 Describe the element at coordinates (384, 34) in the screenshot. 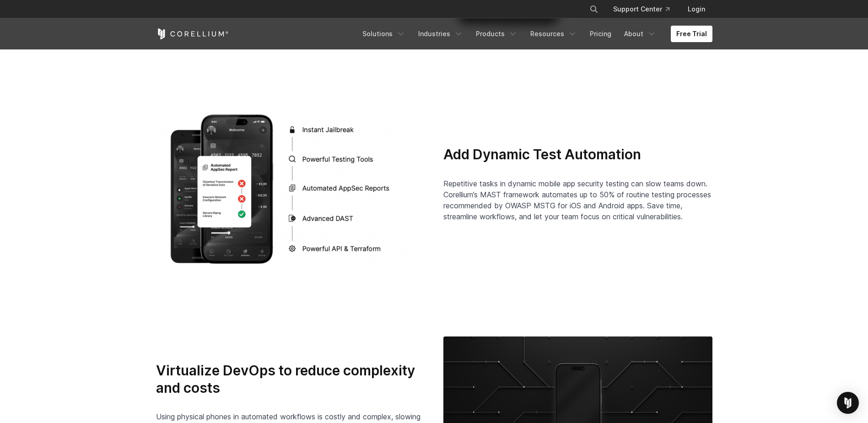

I see `a: Solutions` at that location.